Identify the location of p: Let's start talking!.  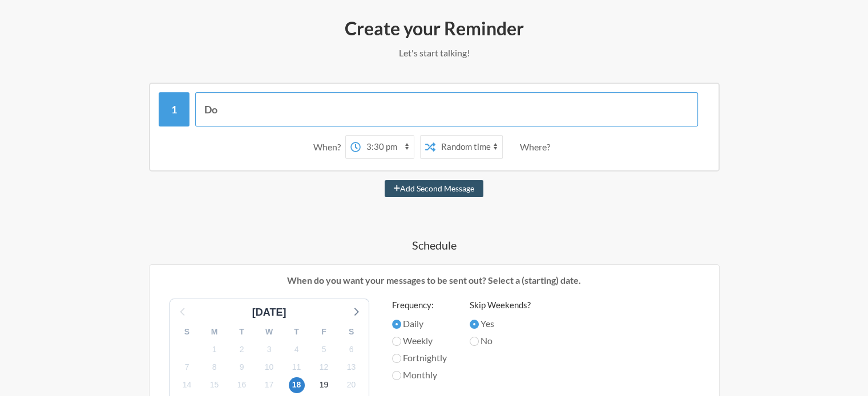
(434, 53).